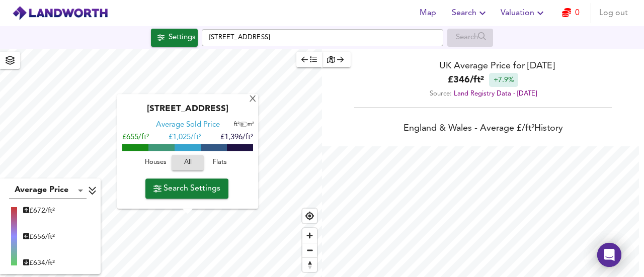 This screenshot has width=644, height=277. What do you see at coordinates (188, 163) in the screenshot?
I see `span: All` at bounding box center [188, 163].